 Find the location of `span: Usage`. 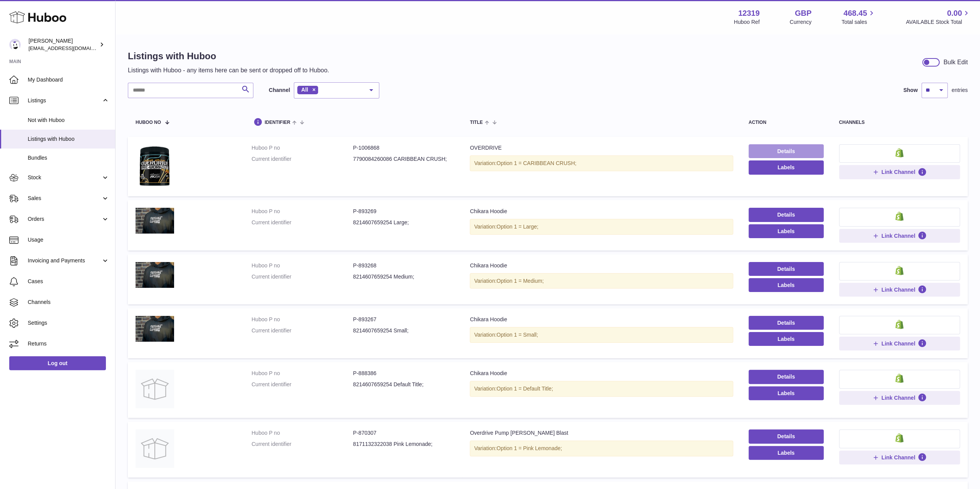

span: Usage is located at coordinates (69, 239).